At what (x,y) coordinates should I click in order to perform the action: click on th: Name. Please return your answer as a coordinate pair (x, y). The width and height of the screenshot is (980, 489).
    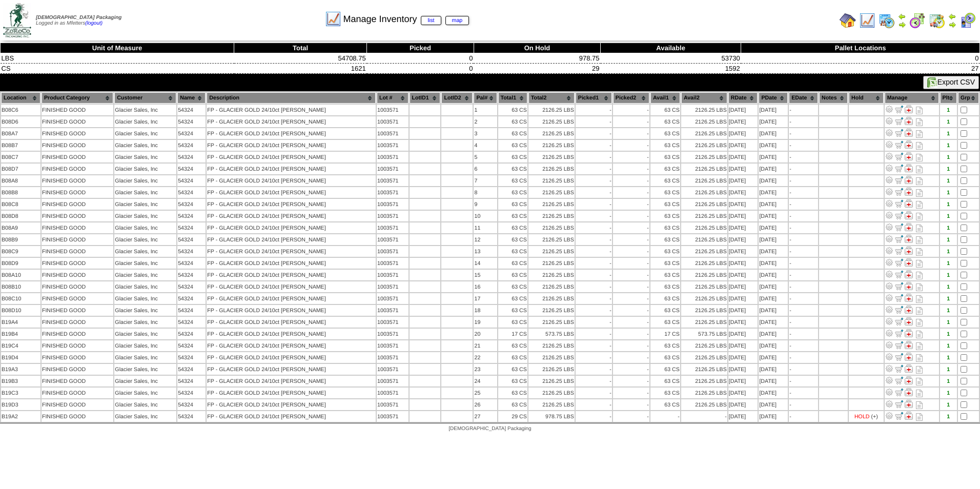
    Looking at the image, I should click on (191, 98).